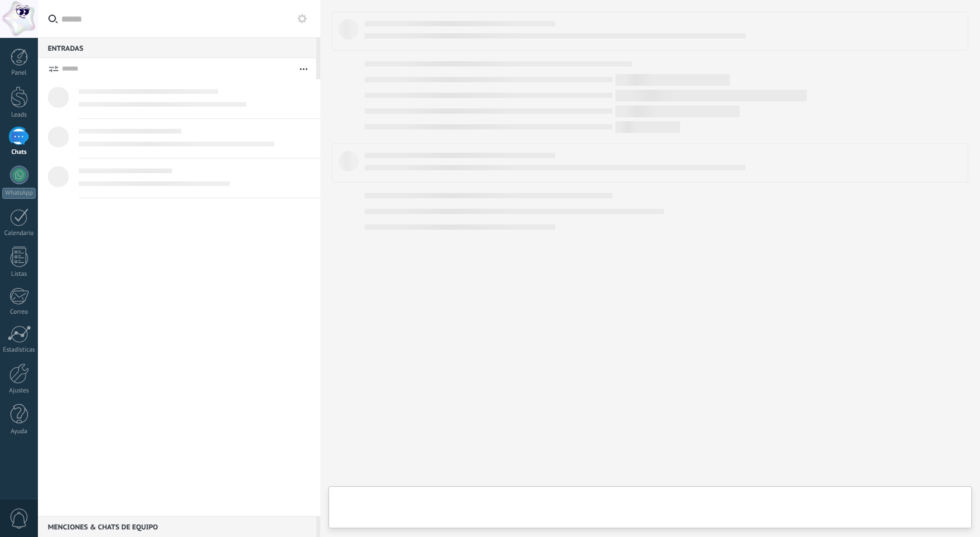 The width and height of the screenshot is (980, 537). I want to click on div: Calendario, so click(19, 233).